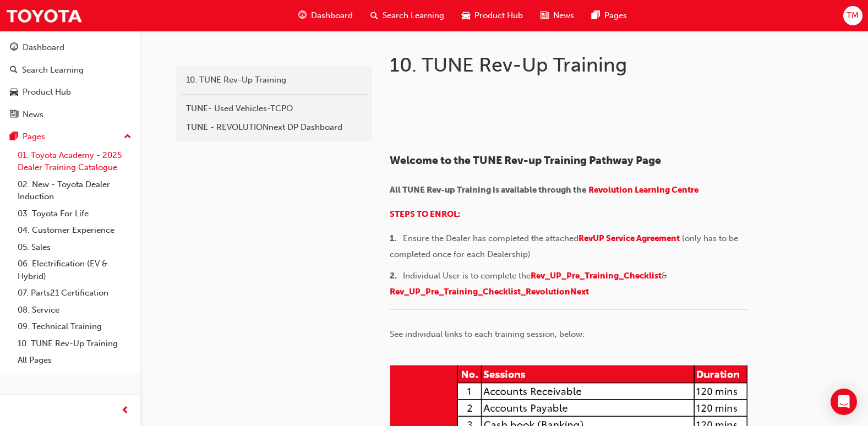  What do you see at coordinates (332, 15) in the screenshot?
I see `span: Dashboard` at bounding box center [332, 15].